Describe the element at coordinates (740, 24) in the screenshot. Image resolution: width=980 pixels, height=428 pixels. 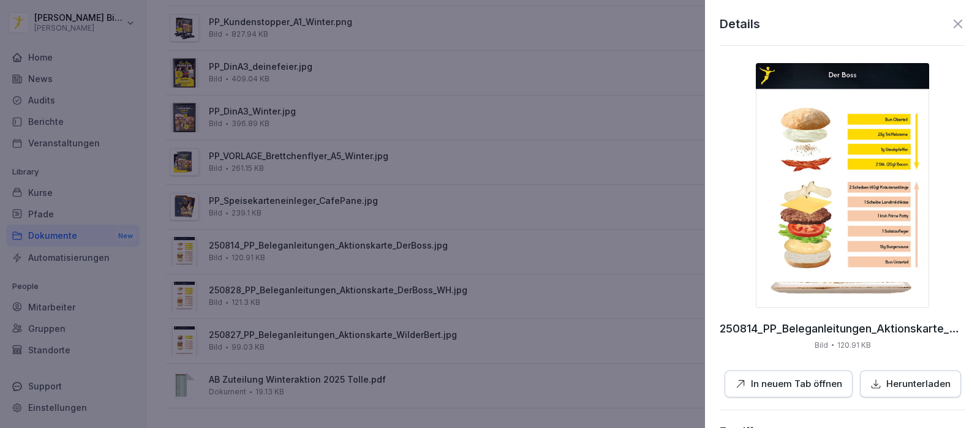
I see `p: Details` at that location.